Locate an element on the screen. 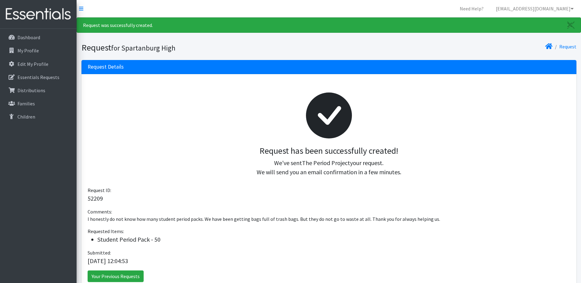  span: Comments: is located at coordinates (100, 212).